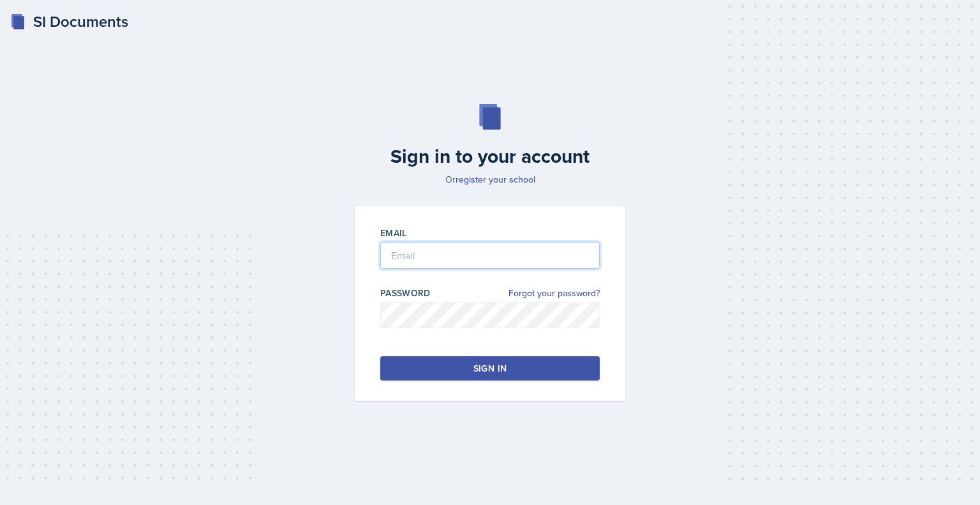 The height and width of the screenshot is (505, 980). I want to click on label: Email, so click(394, 233).